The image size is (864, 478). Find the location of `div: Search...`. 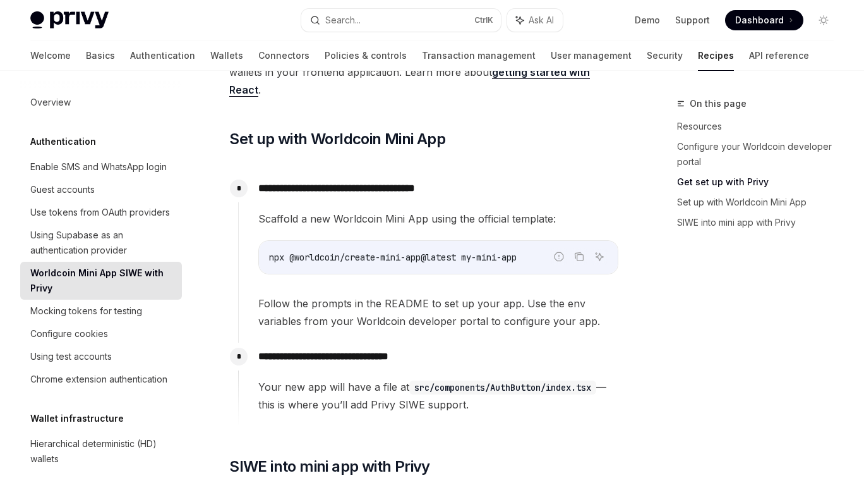

div: Search... is located at coordinates (343, 20).